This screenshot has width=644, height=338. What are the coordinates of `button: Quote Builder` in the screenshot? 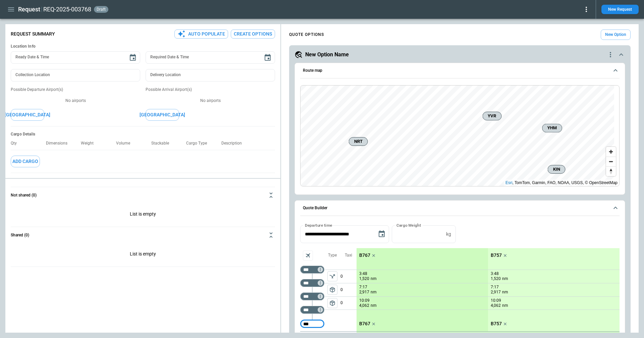 It's located at (460, 208).